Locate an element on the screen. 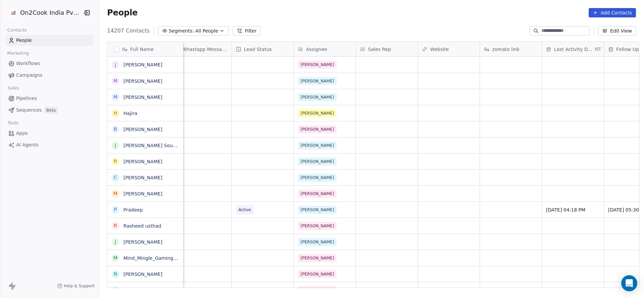 The height and width of the screenshot is (298, 644). div: D is located at coordinates (115, 290).